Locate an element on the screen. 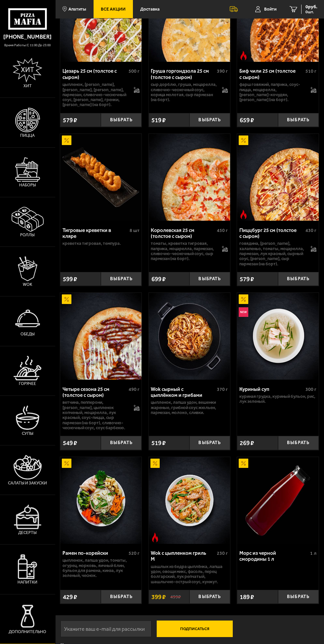  span: Десерты is located at coordinates (28, 533).